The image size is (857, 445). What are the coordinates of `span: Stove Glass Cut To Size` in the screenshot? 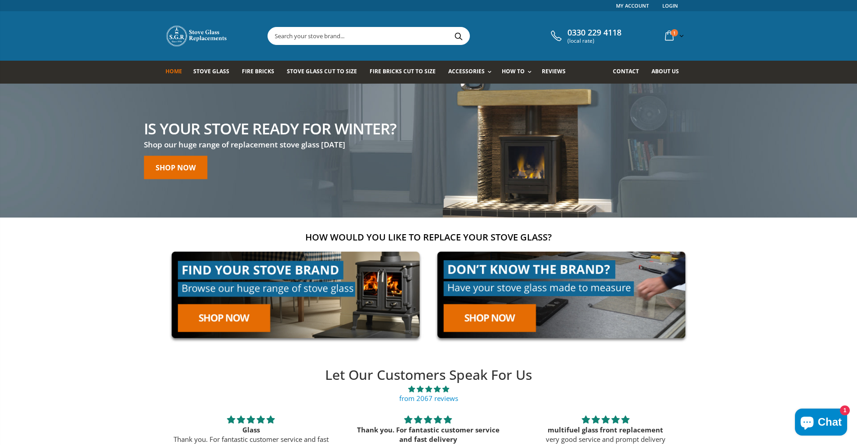 It's located at (322, 71).